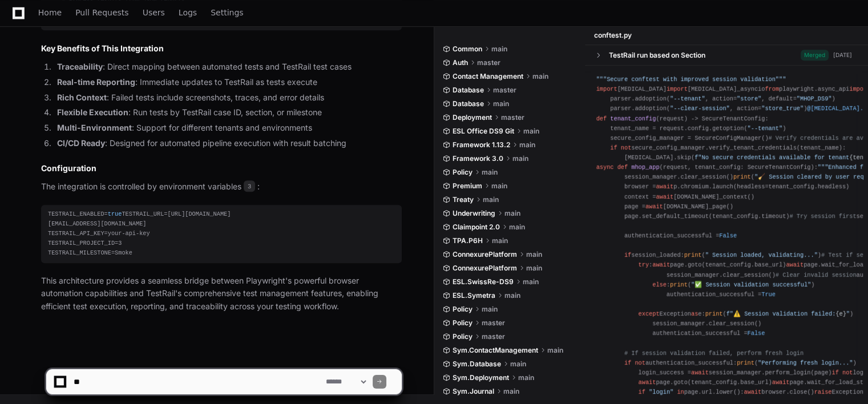  What do you see at coordinates (737, 167) in the screenshot?
I see `span: request, tenant_config: SecureTenantConfig` at bounding box center [737, 167].